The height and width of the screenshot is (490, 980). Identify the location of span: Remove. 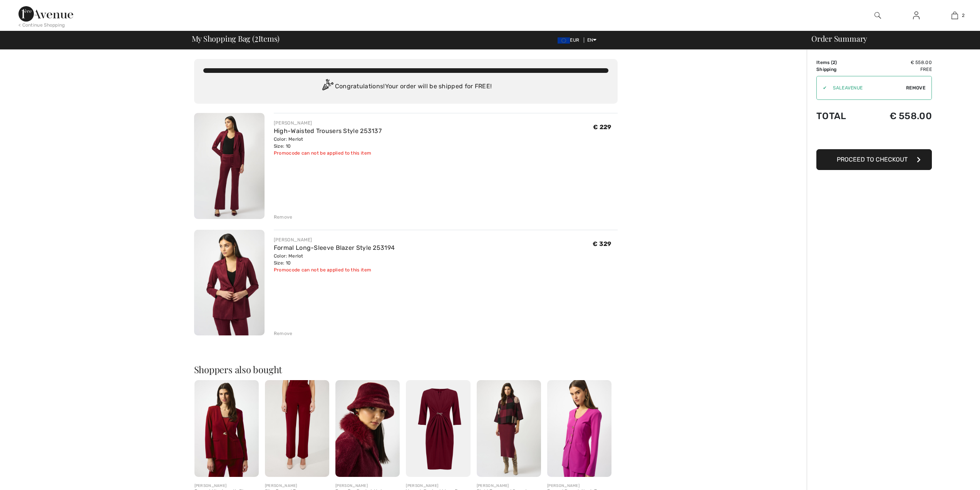
(915, 88).